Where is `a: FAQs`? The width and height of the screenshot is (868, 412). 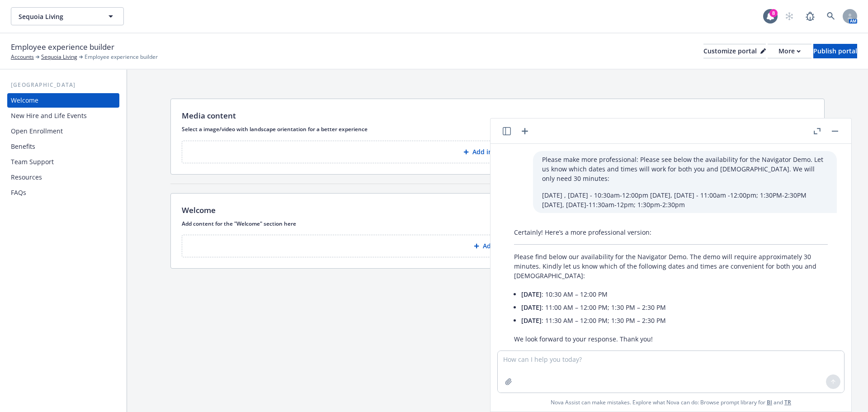
a: FAQs is located at coordinates (63, 192).